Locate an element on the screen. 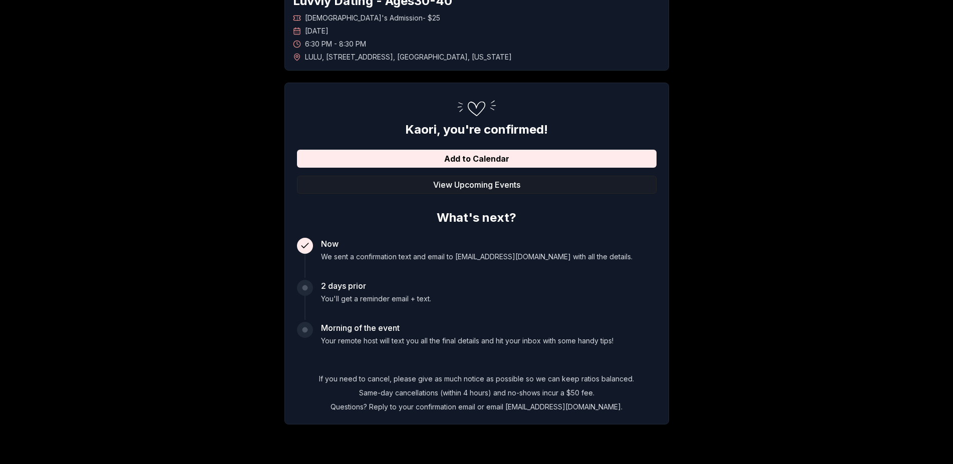 This screenshot has width=953, height=464. button: View Upcoming Events is located at coordinates (477, 185).